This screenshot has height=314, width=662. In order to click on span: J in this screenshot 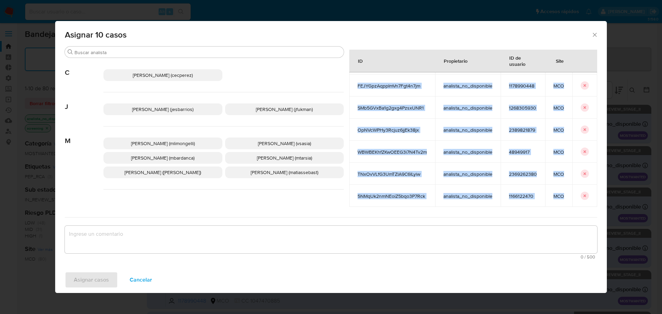, I will do `click(84, 102)`.